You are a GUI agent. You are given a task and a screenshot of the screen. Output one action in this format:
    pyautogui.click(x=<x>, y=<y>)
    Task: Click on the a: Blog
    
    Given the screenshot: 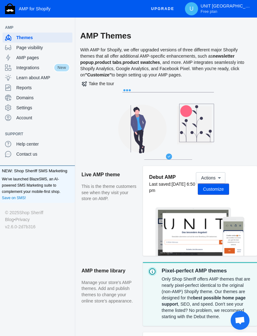 What is the action you would take?
    pyautogui.click(x=9, y=220)
    